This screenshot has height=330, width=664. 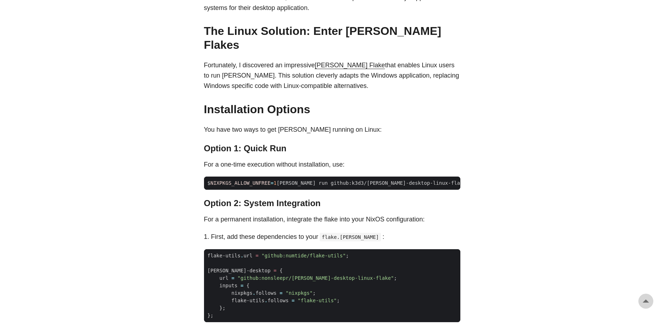 I want to click on span: "github:numtide/flake-utils", so click(x=304, y=256).